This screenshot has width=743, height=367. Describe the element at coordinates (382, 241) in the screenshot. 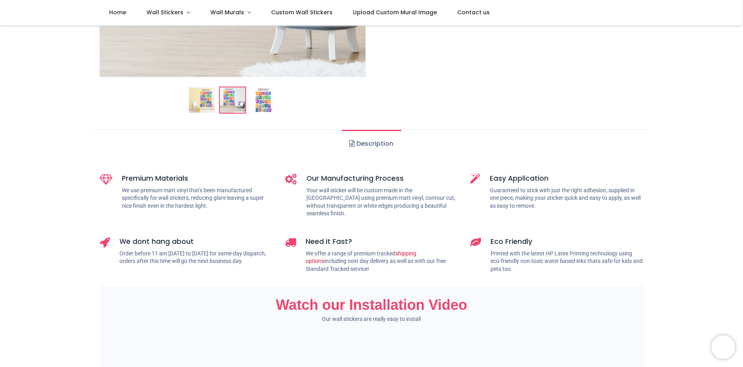

I see `h5: Need it Fast?` at that location.